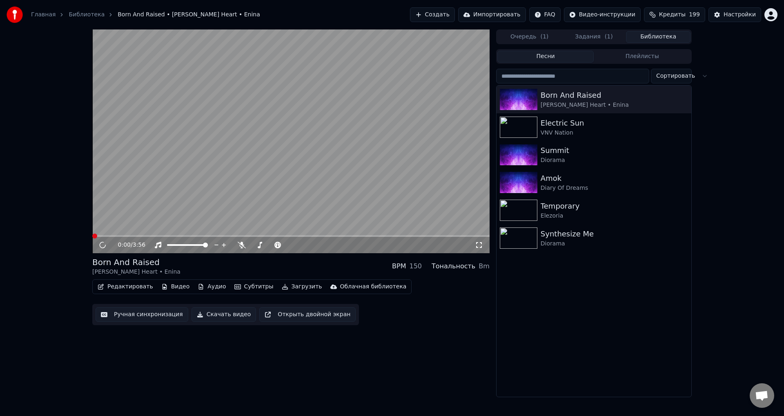 The image size is (784, 416). Describe the element at coordinates (530, 37) in the screenshot. I see `button: Очередь` at that location.